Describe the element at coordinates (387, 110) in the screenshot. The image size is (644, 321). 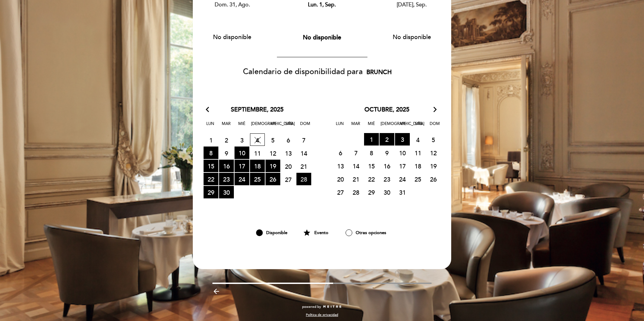
I see `span: octubre, 2025` at that location.